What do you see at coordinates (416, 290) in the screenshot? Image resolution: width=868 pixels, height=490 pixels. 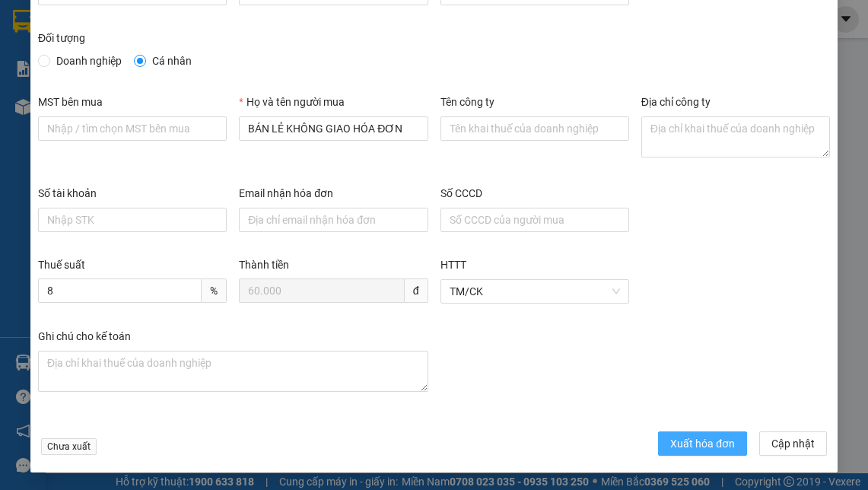 I see `span: đ` at bounding box center [416, 290].